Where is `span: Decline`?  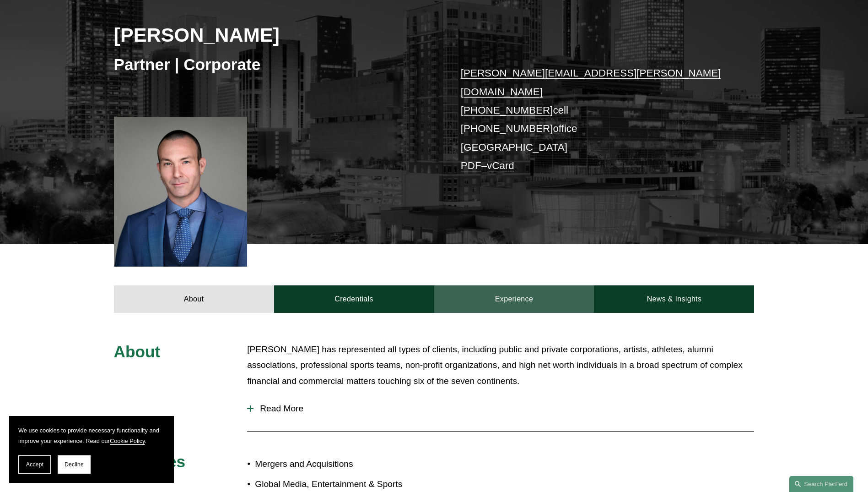
span: Decline is located at coordinates (74, 464).